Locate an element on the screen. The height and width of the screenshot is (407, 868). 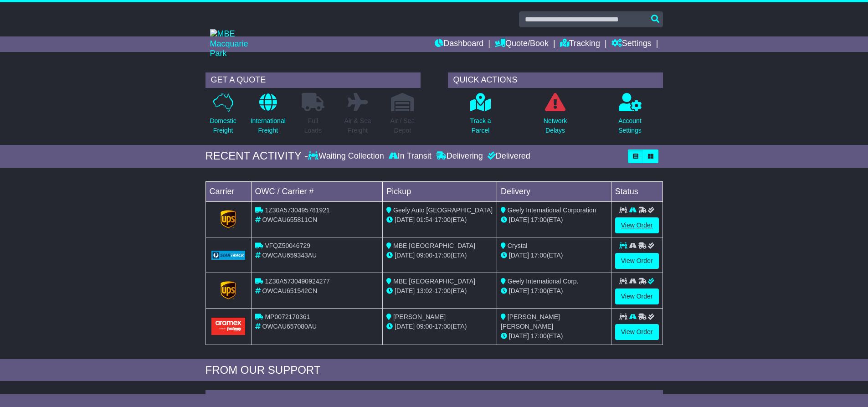
td: Carrier is located at coordinates (228, 191).